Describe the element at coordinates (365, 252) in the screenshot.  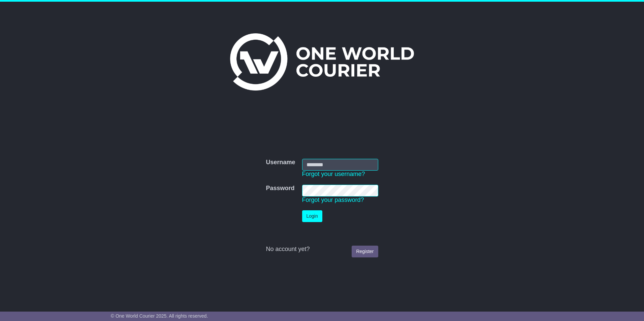
I see `a: Register` at that location.